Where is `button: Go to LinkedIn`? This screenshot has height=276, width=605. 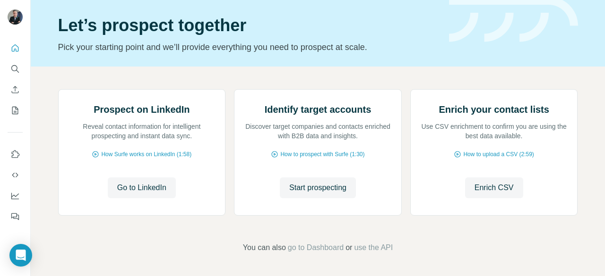
button: Go to LinkedIn is located at coordinates (142, 188).